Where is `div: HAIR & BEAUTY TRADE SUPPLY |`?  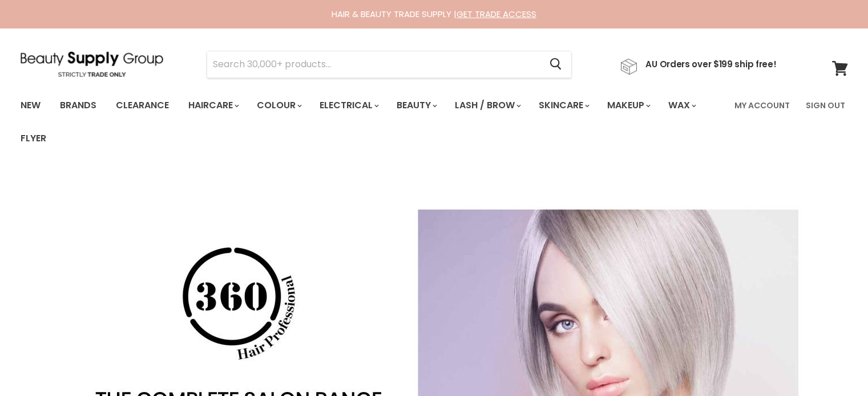 div: HAIR & BEAUTY TRADE SUPPLY | is located at coordinates (434, 14).